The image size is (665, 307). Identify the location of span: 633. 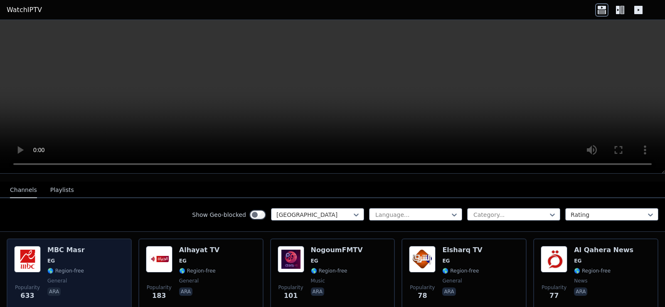
(27, 296).